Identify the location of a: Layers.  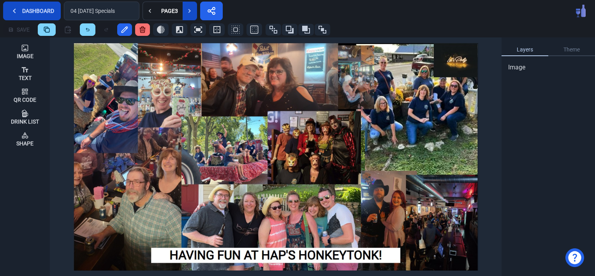
(525, 50).